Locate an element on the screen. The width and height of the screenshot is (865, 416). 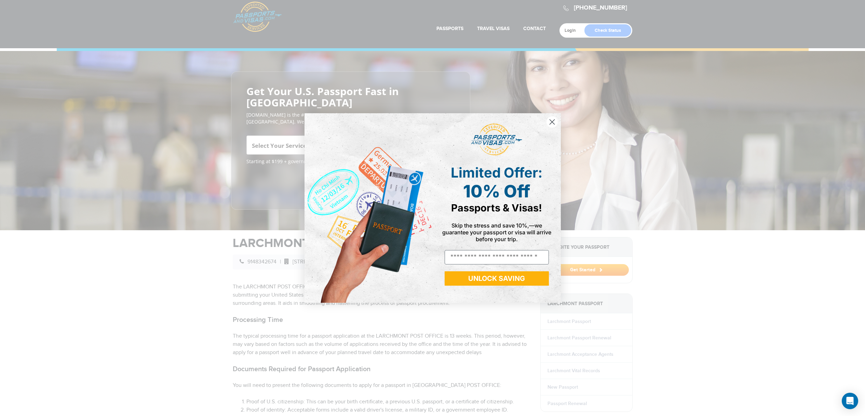
button: Close dialog is located at coordinates (552, 122).